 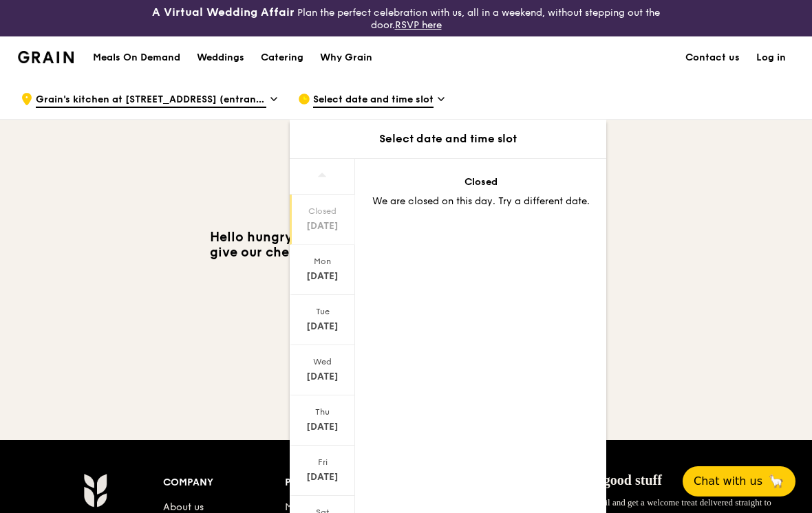 I want to click on span: Chat with us, so click(x=728, y=482).